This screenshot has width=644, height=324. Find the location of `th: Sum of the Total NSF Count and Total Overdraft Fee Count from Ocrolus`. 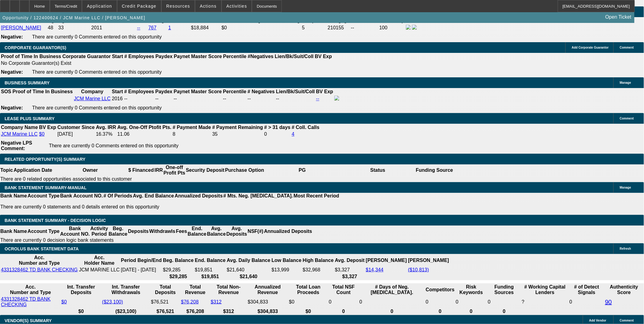

th: Sum of the Total NSF Count and Total Overdraft Fee Count from Ocrolus is located at coordinates (344, 290).